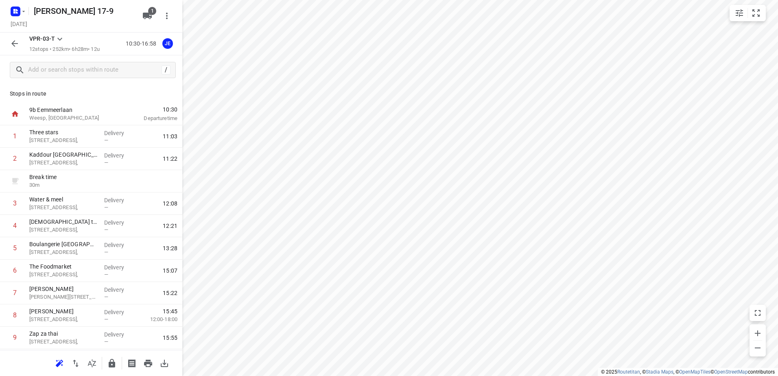 This screenshot has width=778, height=376. What do you see at coordinates (63, 185) in the screenshot?
I see `p: 30 m` at bounding box center [63, 185].